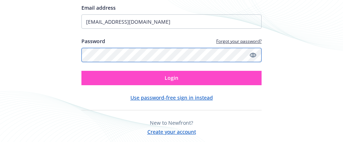 The image size is (343, 142). Describe the element at coordinates (239, 41) in the screenshot. I see `a: Forgot your password?` at that location.